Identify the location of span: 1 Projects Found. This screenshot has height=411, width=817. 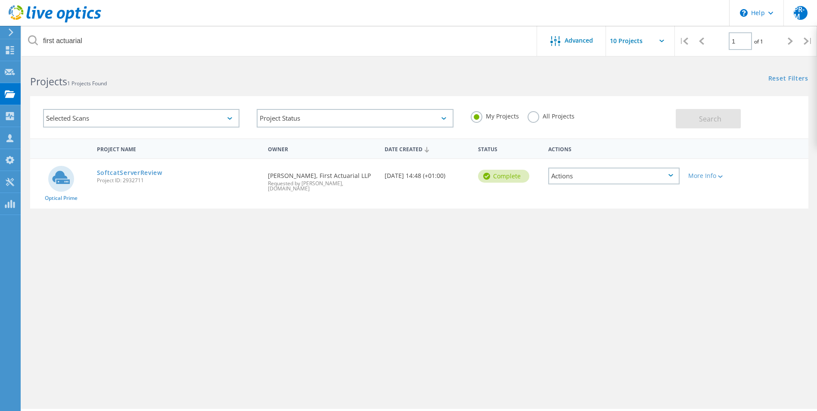
(87, 83).